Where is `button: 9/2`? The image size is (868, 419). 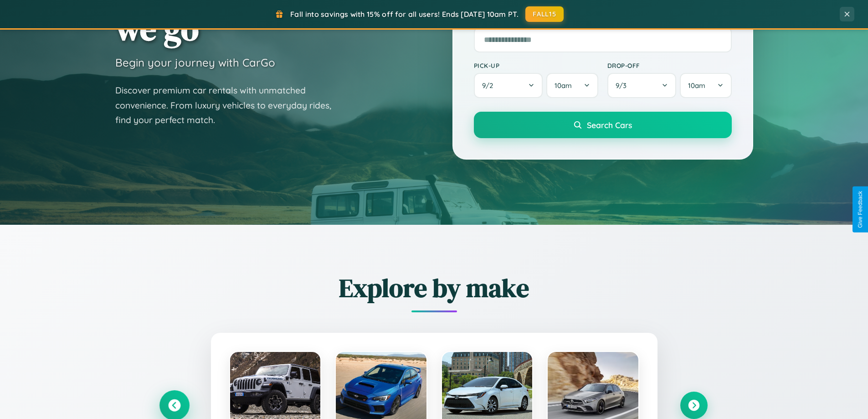
button: 9/2 is located at coordinates (509, 85).